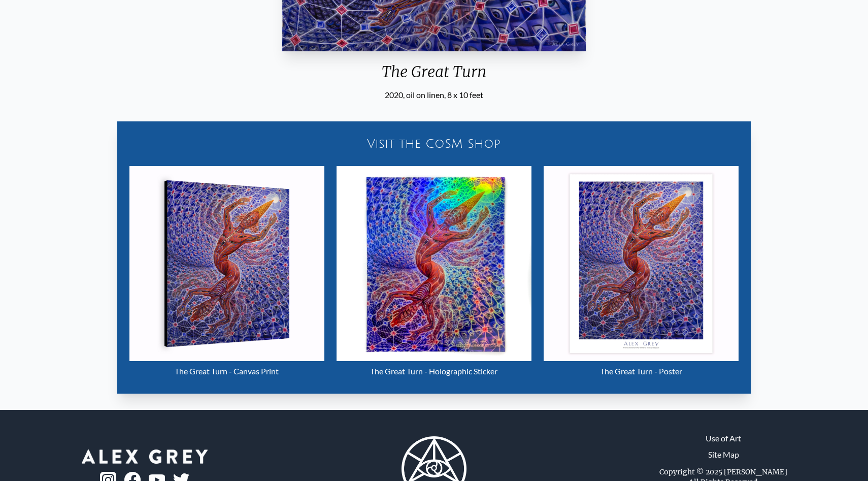 This screenshot has height=481, width=868. Describe the element at coordinates (434, 143) in the screenshot. I see `a: Visit the CoSM Shop` at that location.